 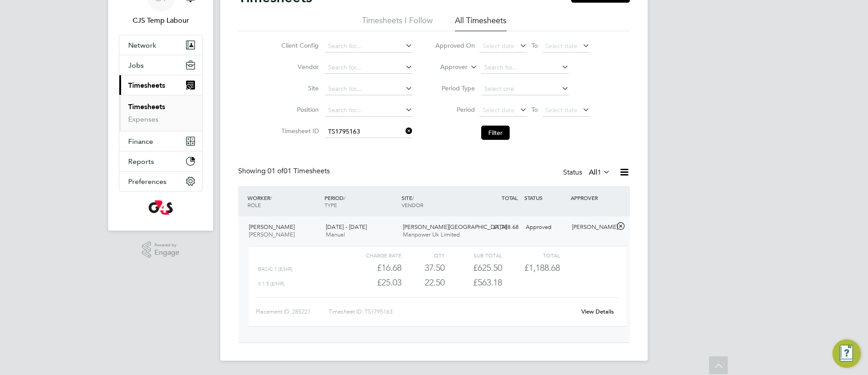 What do you see at coordinates (599, 172) in the screenshot?
I see `label: All` at bounding box center [599, 172].